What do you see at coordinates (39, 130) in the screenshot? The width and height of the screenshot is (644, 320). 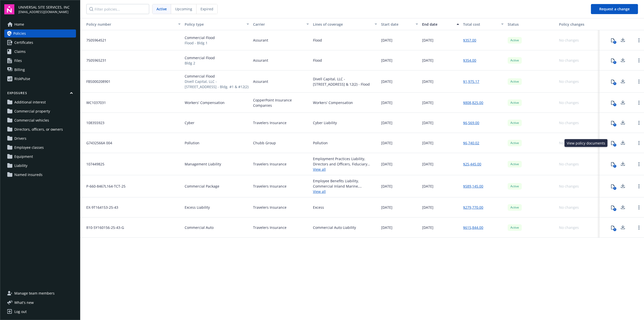 I see `span: Directors, officers, or owners` at bounding box center [39, 130].